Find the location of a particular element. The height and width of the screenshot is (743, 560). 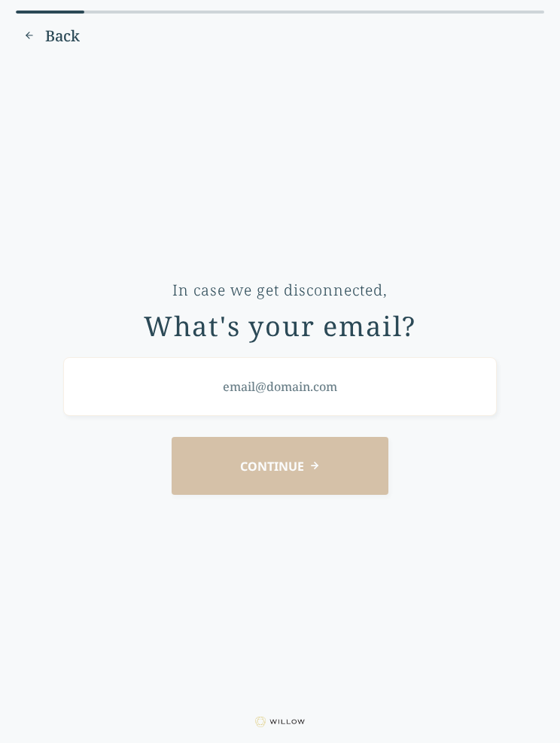

span: Back is located at coordinates (62, 36).